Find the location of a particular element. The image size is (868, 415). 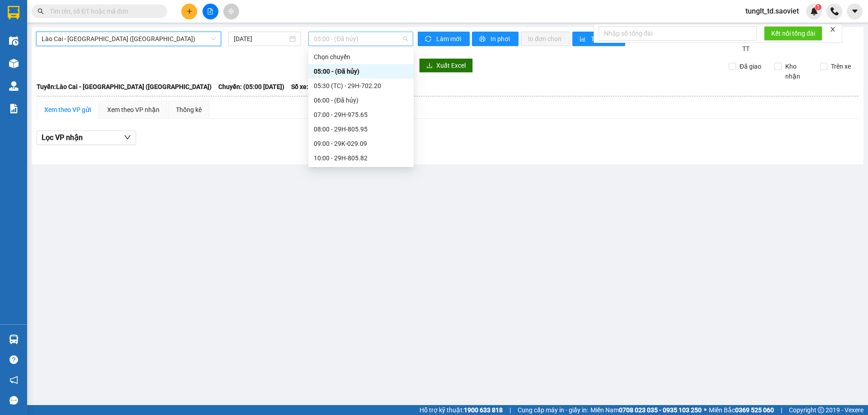

img: icon-new-feature is located at coordinates (814, 12).